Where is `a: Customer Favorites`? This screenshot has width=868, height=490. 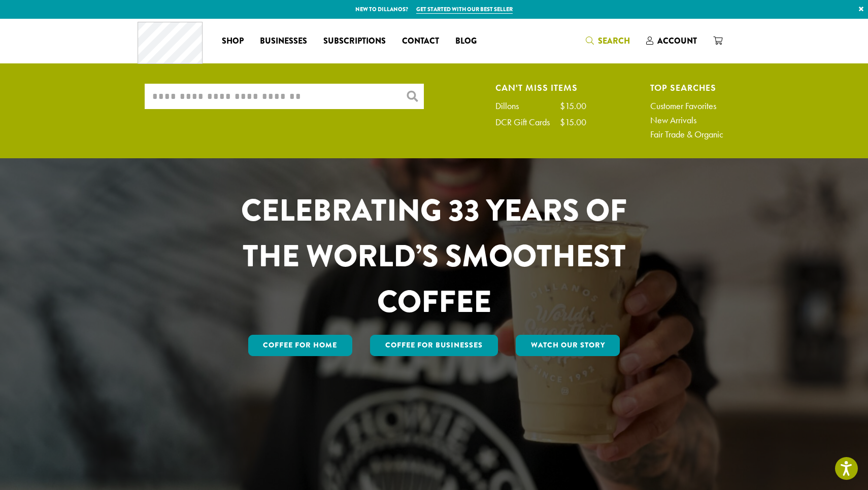 a: Customer Favorites is located at coordinates (687, 106).